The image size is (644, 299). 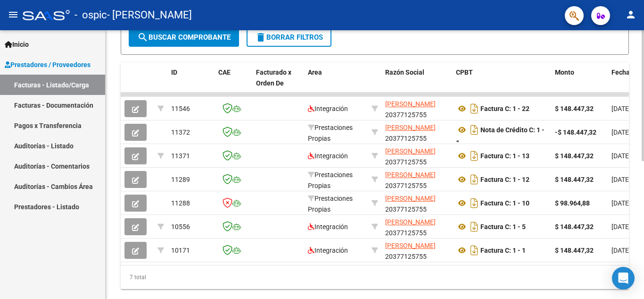 What do you see at coordinates (180, 250) in the screenshot?
I see `span: 10171` at bounding box center [180, 250].